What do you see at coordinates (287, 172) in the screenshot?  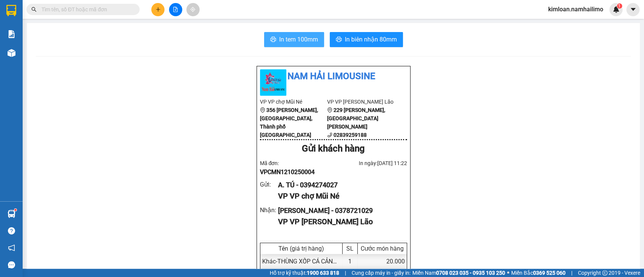 I see `span: VPCMN1210250004` at bounding box center [287, 172].